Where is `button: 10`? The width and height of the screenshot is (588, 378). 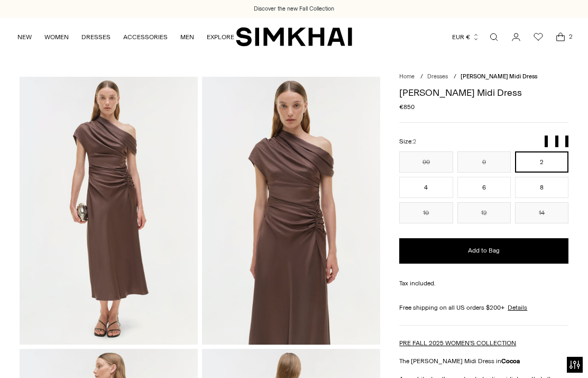
button: 10 is located at coordinates (425, 213).